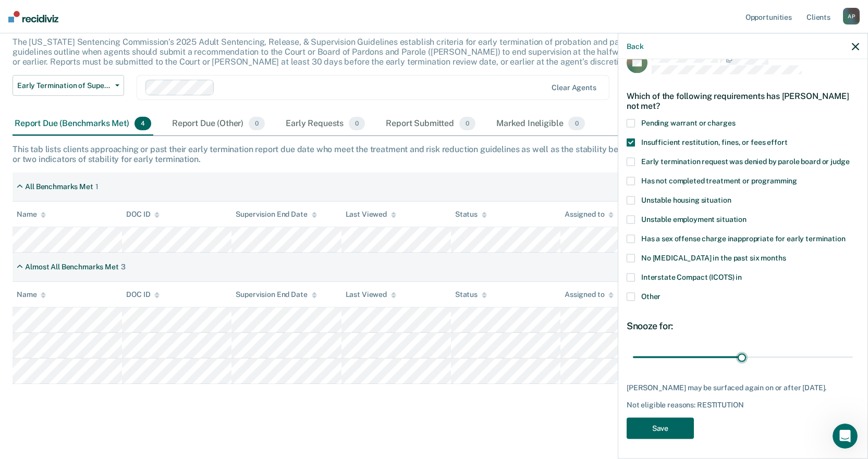 This screenshot has height=459, width=868. Describe the element at coordinates (326, 124) in the screenshot. I see `div: Early Requests` at that location.